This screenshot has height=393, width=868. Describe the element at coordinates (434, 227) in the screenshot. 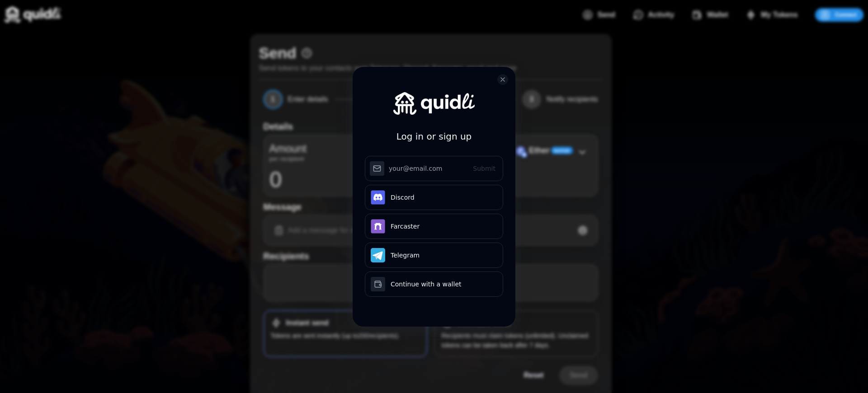

I see `button: Farcaster` at that location.